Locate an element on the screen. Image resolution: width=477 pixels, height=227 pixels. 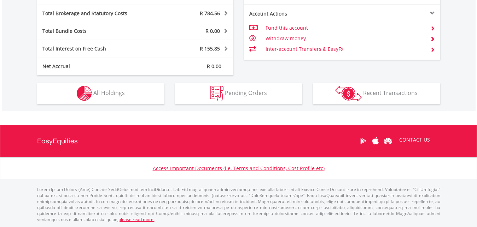
a: CONTACT US is located at coordinates (415, 140).